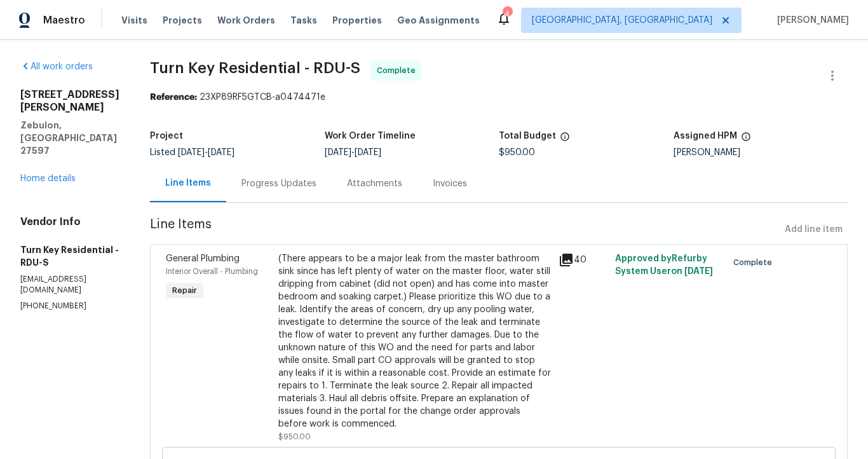  What do you see at coordinates (70, 222) in the screenshot?
I see `h4: Vendor Info` at bounding box center [70, 222].